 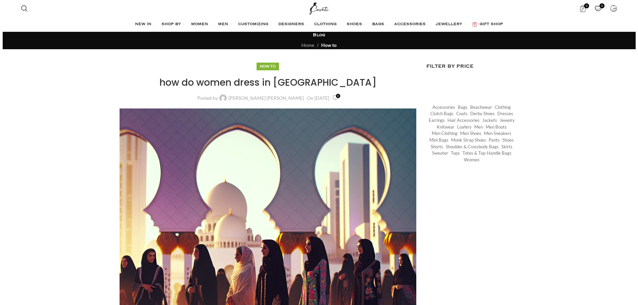 What do you see at coordinates (437, 120) in the screenshot?
I see `a: Earrings (185 items)` at bounding box center [437, 120].